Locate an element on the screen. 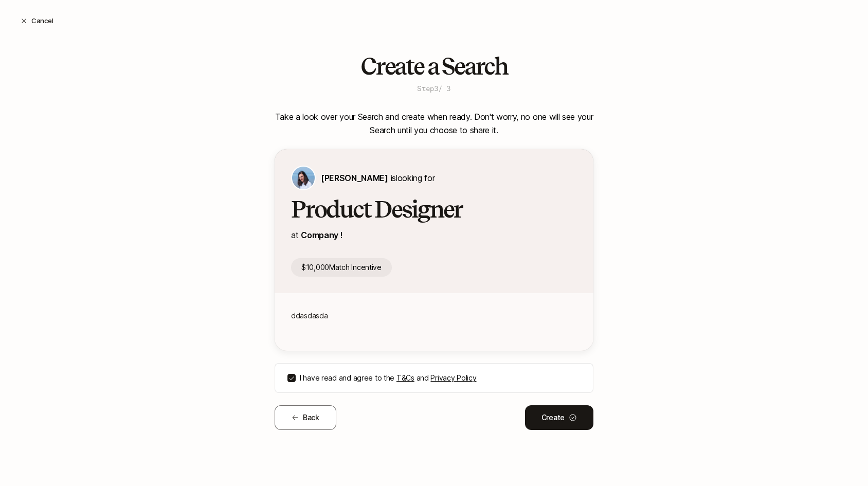  button: Back is located at coordinates (306, 418).